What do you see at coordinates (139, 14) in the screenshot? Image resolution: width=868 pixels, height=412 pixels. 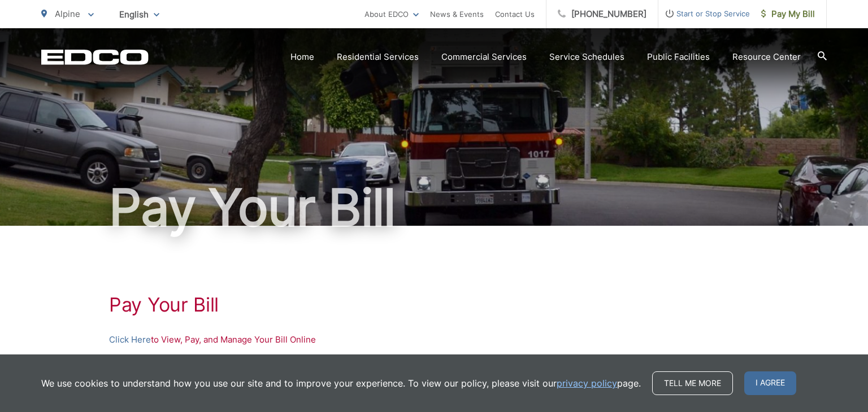 I see `span: English` at bounding box center [139, 14].